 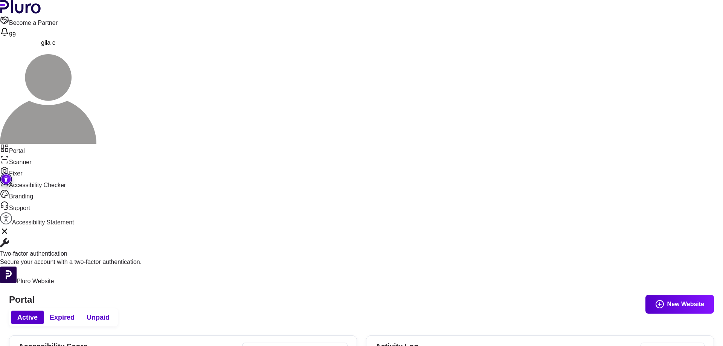 I want to click on h1: Portal, so click(x=361, y=300).